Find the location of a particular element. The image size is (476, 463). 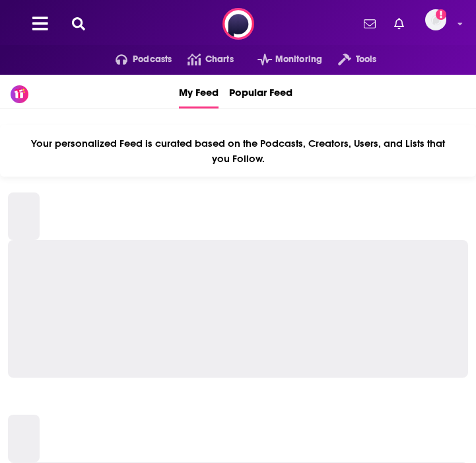

a: Podchaser - Follow, Share and Rate Podcasts is located at coordinates (239, 24).